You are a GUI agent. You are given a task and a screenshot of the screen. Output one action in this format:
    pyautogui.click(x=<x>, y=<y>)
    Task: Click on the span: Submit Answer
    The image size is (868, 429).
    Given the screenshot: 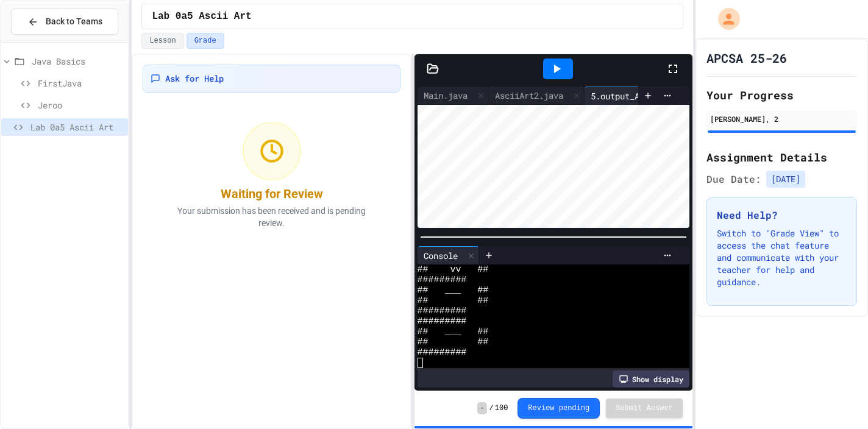 What is the action you would take?
    pyautogui.click(x=644, y=408)
    